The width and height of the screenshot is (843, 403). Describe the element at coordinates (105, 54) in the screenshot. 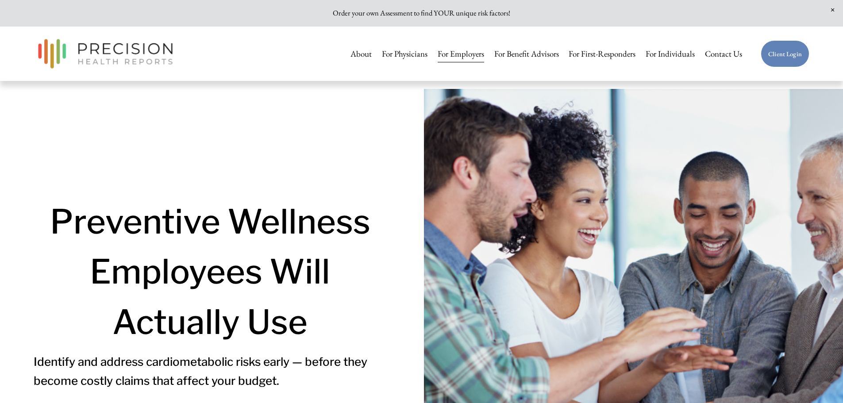

I see `img: Precision Health Reports` at that location.